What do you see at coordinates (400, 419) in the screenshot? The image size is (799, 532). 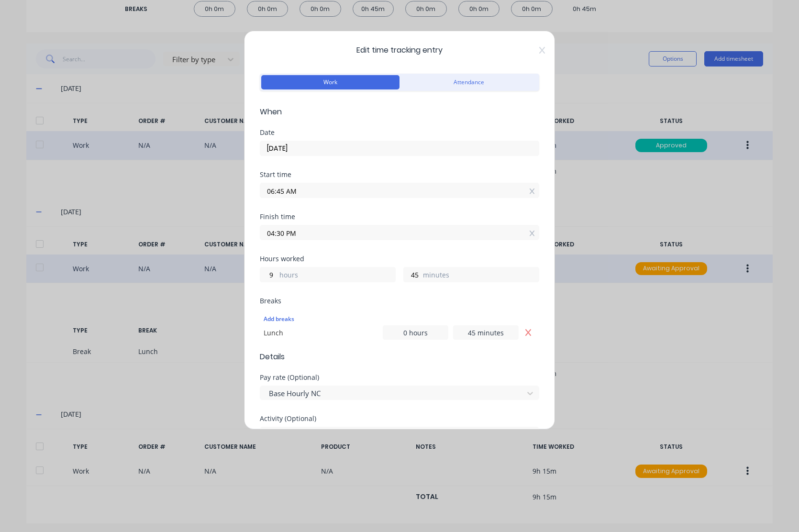 I see `div: Activity (Optional)` at bounding box center [400, 419].